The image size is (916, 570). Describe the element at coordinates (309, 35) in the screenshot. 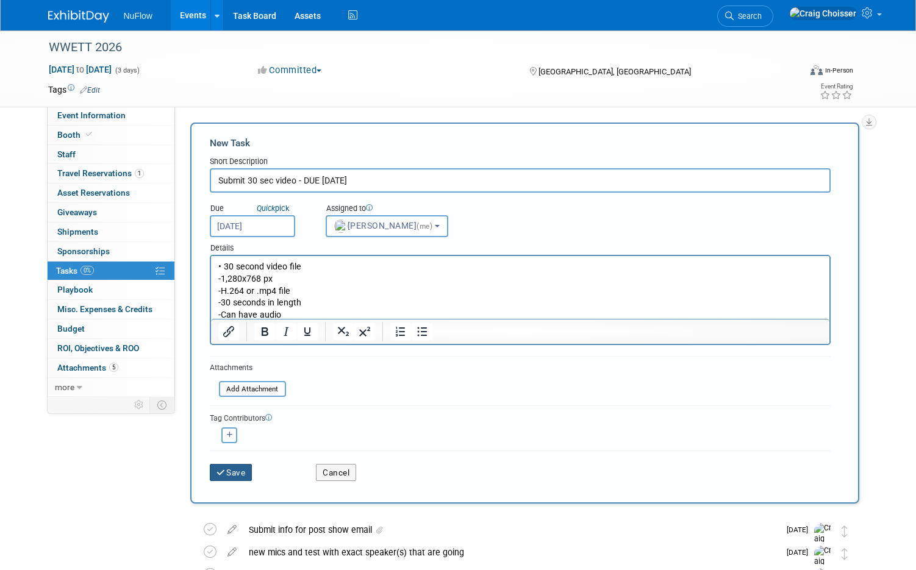

I see `p: • 30 second video file -1,280x768 px -H.264 or .mp4 file -30 seconds in length -Can have audio` at that location.